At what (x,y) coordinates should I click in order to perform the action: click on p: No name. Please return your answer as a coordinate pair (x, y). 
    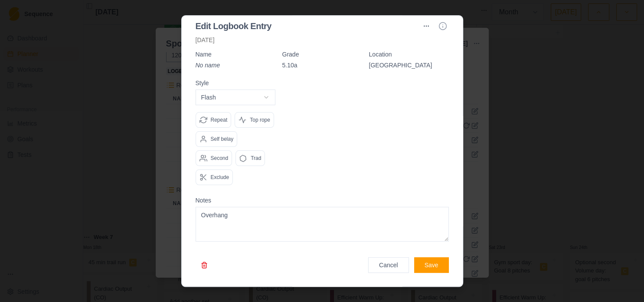
    Looking at the image, I should click on (235, 65).